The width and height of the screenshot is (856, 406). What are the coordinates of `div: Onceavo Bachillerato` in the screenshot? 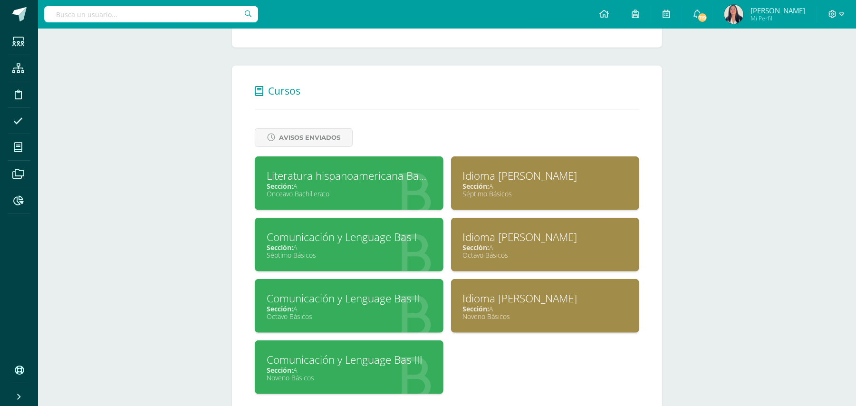 It's located at (349, 193).